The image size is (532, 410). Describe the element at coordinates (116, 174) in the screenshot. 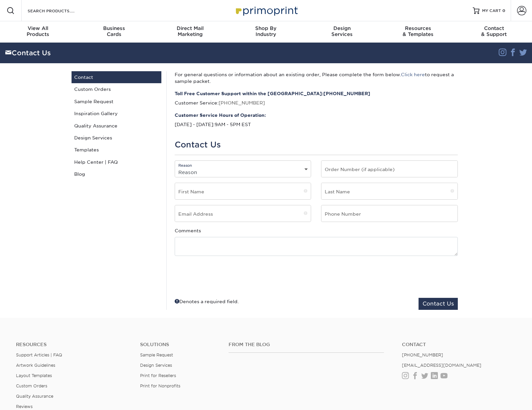

I see `a: Blog` at that location.